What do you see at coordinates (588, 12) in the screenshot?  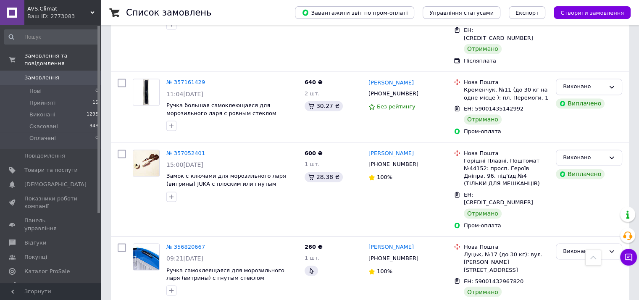 I see `a: Створити замовлення` at bounding box center [588, 12].